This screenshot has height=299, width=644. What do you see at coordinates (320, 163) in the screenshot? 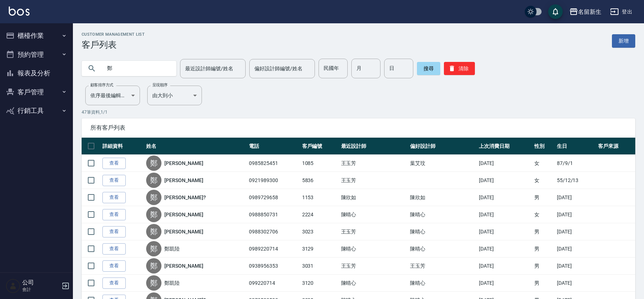
I see `td: 1085` at bounding box center [320, 163].